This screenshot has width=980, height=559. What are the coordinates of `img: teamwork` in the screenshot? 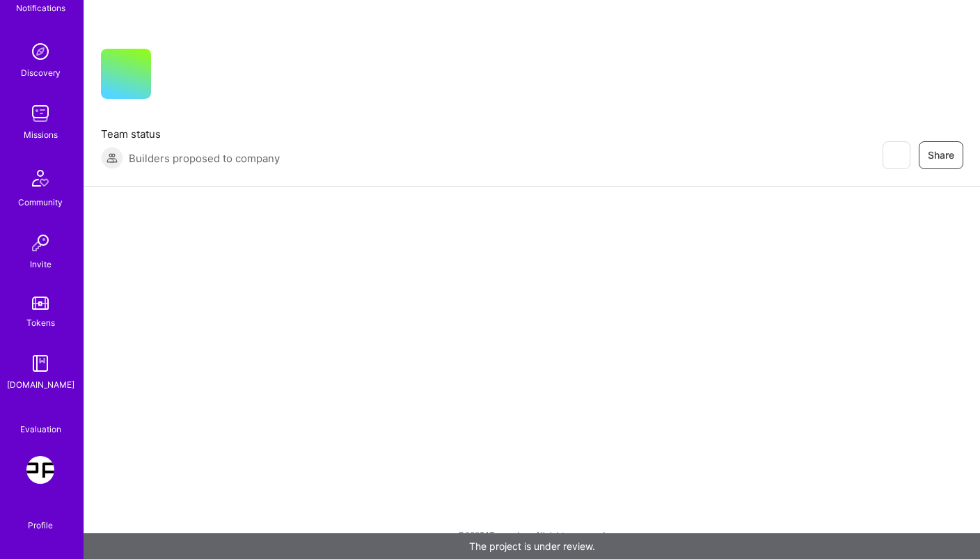 It's located at (40, 114).